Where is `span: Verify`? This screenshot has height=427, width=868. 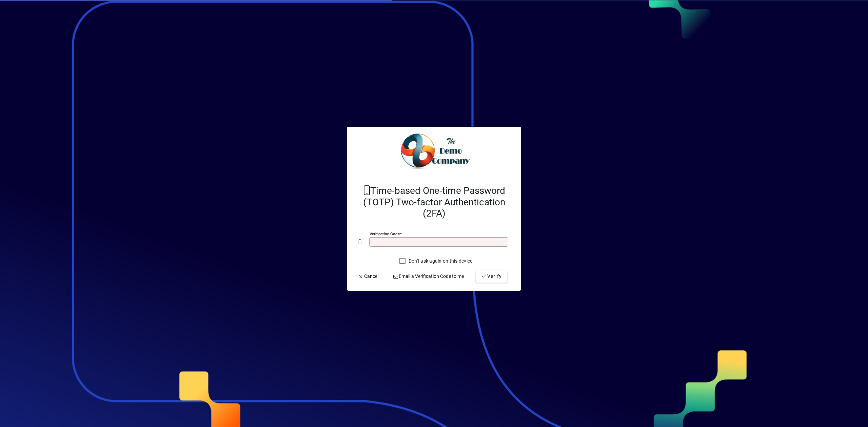
span: Verify is located at coordinates (492, 276).